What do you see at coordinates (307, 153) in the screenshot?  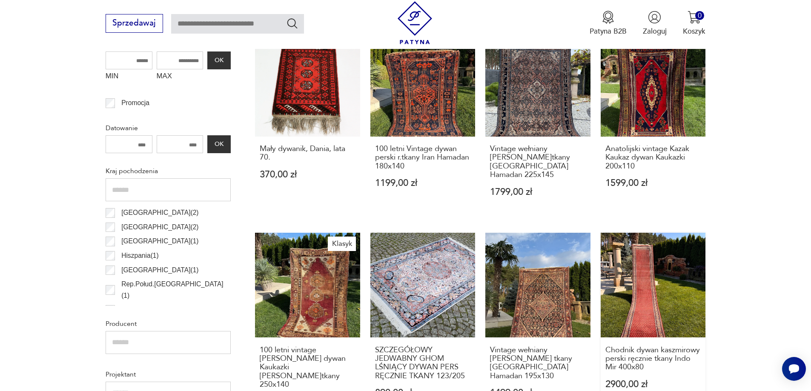 I see `h3: Mały dywanik, Dania, lata 70.` at bounding box center [307, 153].